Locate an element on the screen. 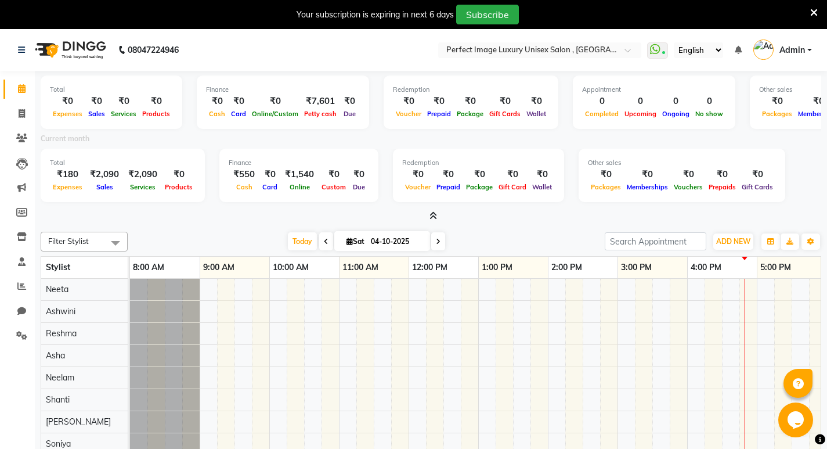 The height and width of the screenshot is (449, 827). div: Other sales is located at coordinates (682, 163).